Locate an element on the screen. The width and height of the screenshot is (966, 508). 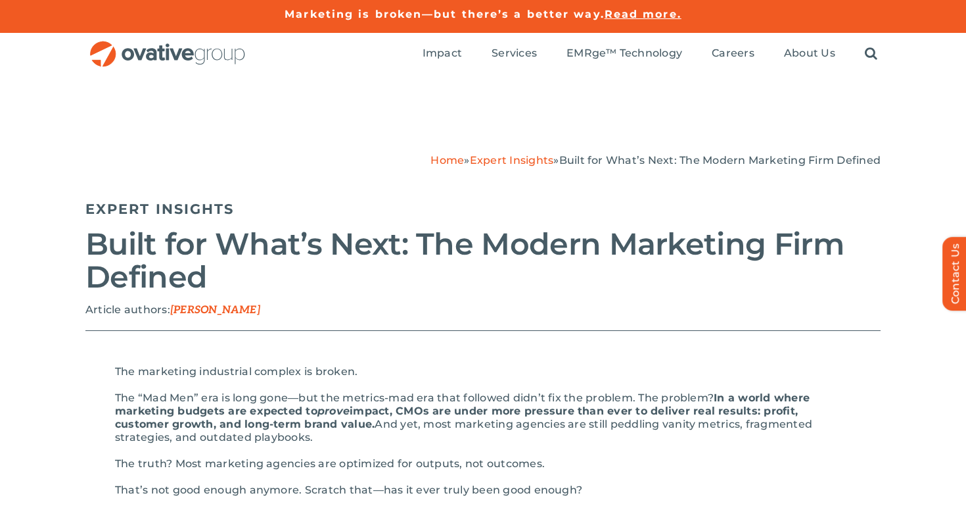
span: Careers is located at coordinates (733, 53).